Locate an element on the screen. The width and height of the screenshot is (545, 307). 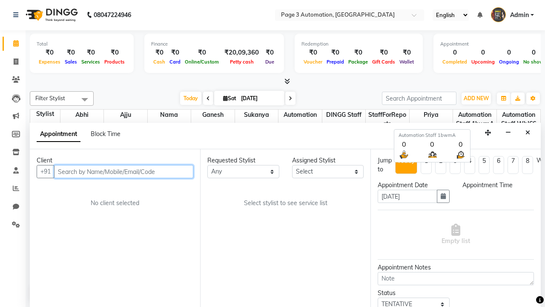
div: Jump to is located at coordinates (385, 165).